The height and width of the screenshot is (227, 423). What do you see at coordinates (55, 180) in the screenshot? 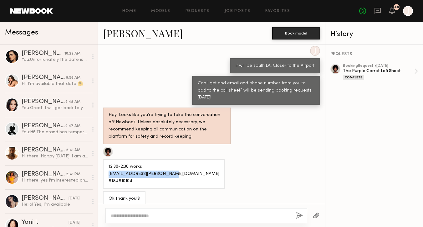
I see `div: Hi there, yes i’m interested and available!` at bounding box center [55, 180].